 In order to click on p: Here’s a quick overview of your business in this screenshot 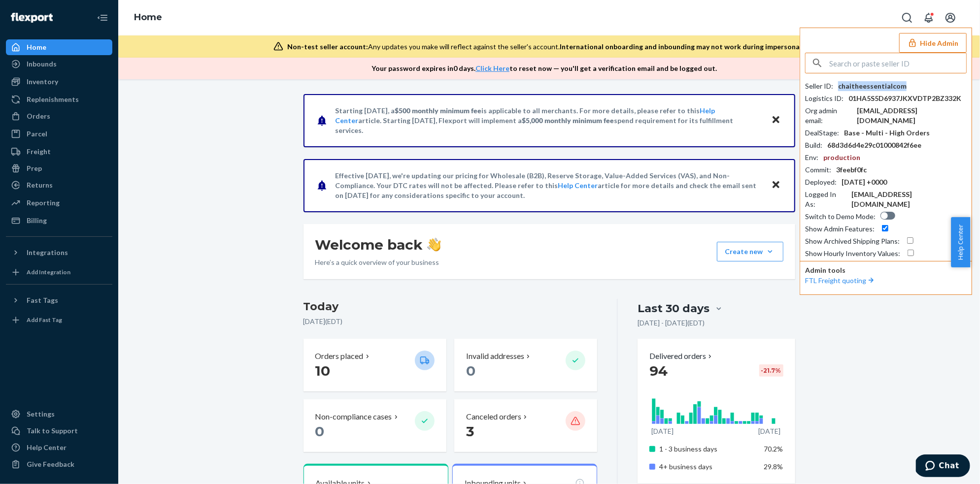, I will do `click(378, 262)`.